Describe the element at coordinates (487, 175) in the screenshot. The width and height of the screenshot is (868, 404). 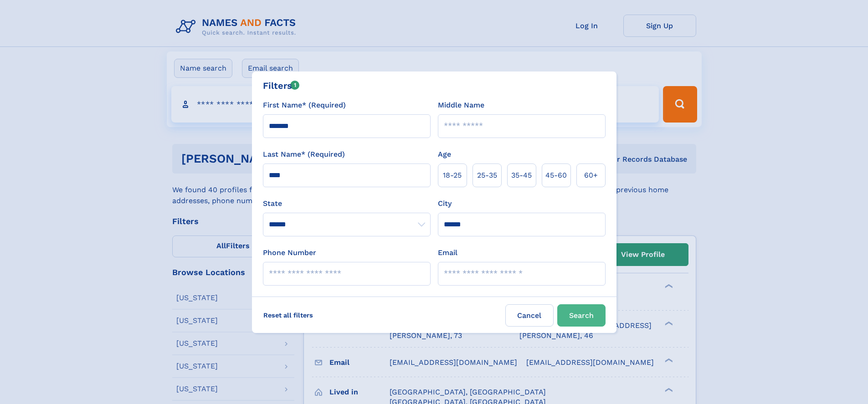
I see `span: 25‑35` at that location.